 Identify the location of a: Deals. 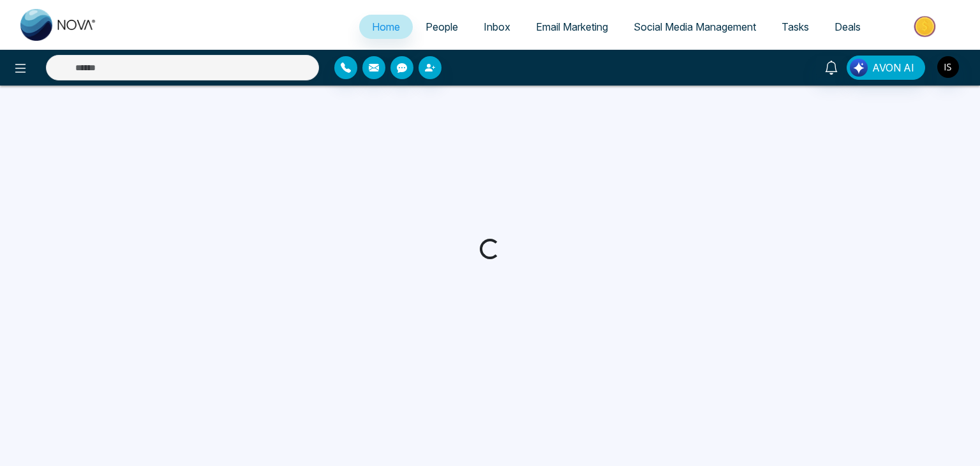
(848, 27).